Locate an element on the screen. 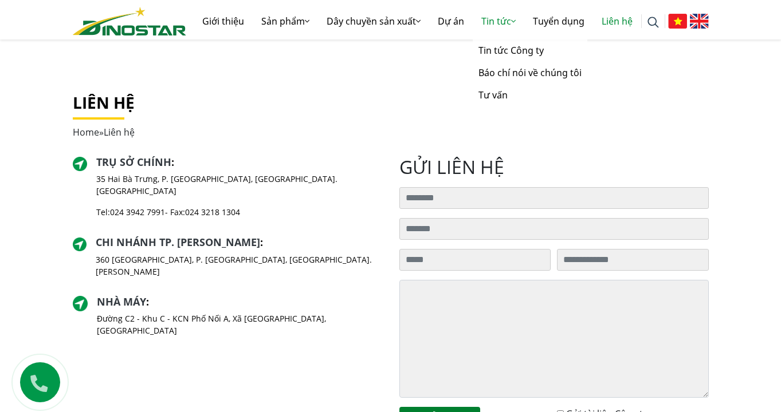 This screenshot has width=781, height=412. img: logo is located at coordinates (129, 21).